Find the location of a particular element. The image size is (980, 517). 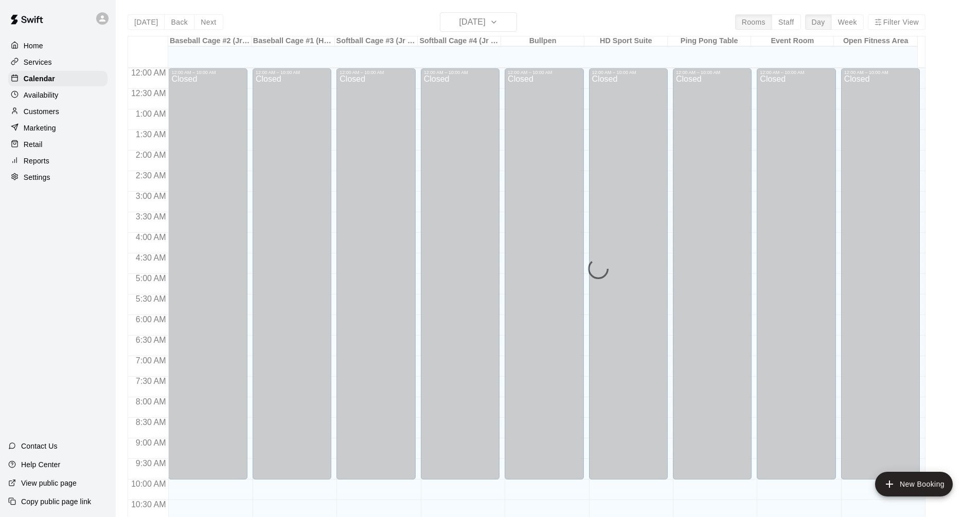

div: Event Room is located at coordinates (792, 41).